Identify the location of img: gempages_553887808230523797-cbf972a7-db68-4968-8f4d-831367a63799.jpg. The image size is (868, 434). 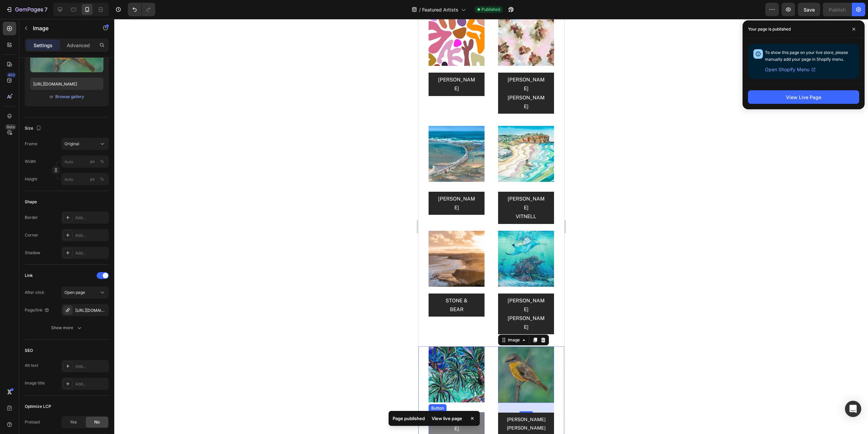
(107, 239).